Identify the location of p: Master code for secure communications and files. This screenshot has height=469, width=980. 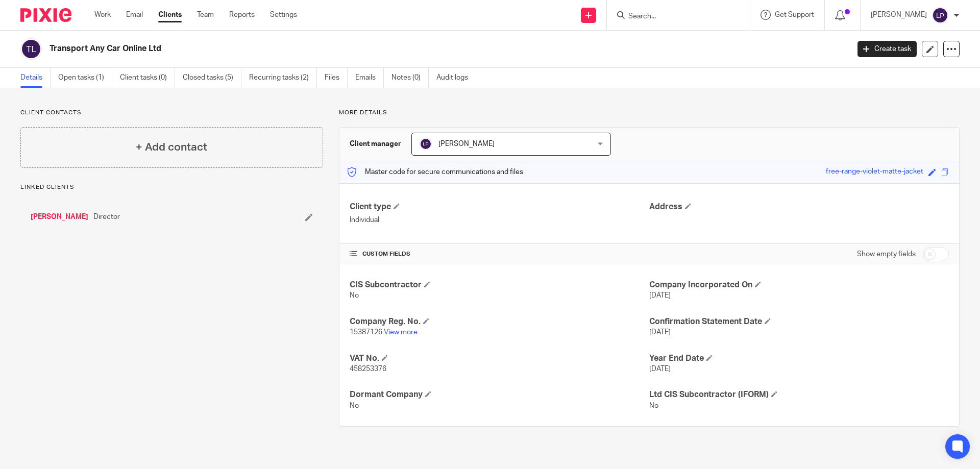
(435, 172).